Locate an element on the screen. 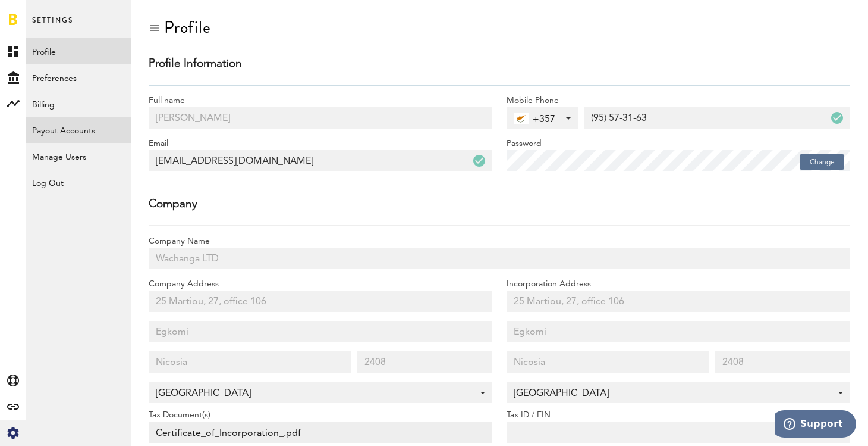 This screenshot has height=446, width=868. label: Mobile Phone is located at coordinates (679, 101).